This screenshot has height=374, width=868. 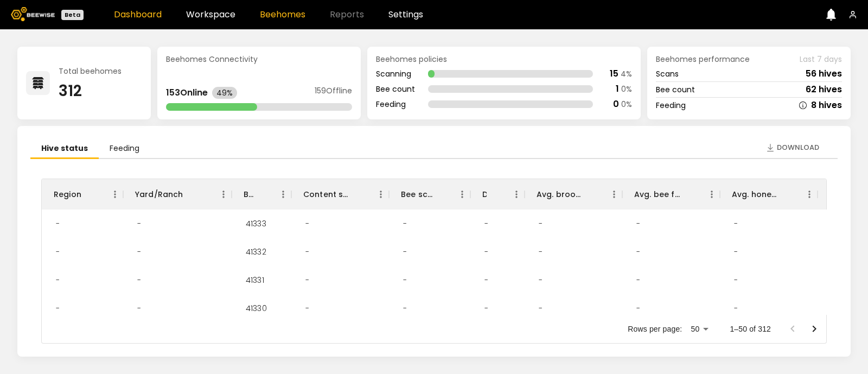 What do you see at coordinates (225, 92) in the screenshot?
I see `div: 49%` at bounding box center [225, 92].